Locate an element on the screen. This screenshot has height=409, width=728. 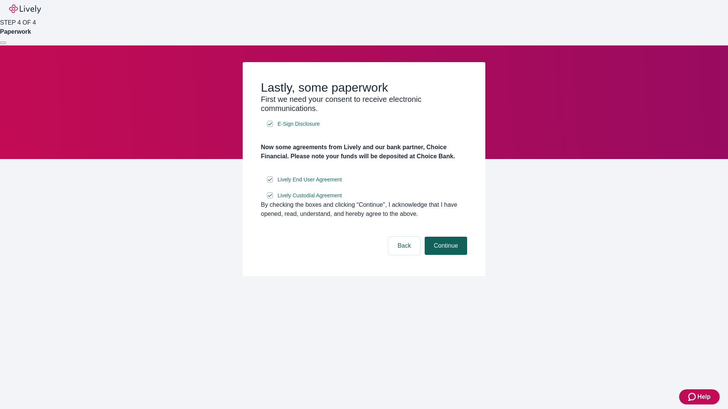
h2: Lastly, some paperwork is located at coordinates (364, 88).